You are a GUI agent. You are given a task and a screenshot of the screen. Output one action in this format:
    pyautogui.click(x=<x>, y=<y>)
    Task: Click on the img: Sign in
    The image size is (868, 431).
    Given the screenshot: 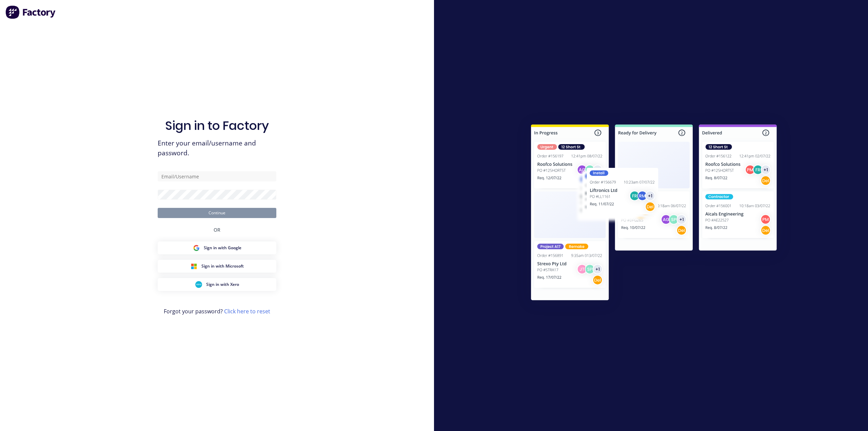 What is the action you would take?
    pyautogui.click(x=654, y=214)
    